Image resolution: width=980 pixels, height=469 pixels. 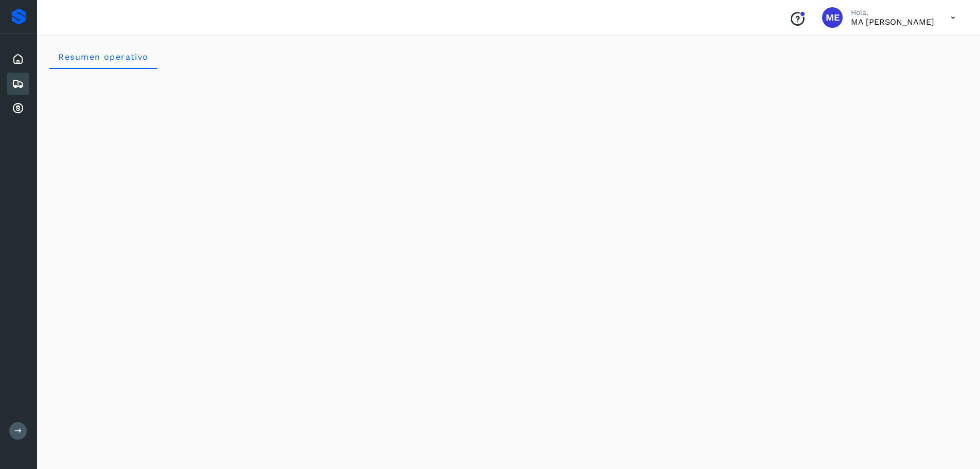 I want to click on div: Inicio, so click(x=18, y=59).